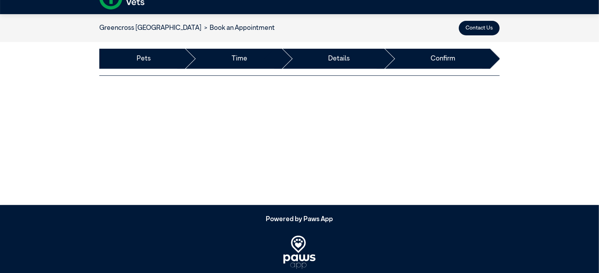  Describe the element at coordinates (443, 59) in the screenshot. I see `a: Confirm` at that location.